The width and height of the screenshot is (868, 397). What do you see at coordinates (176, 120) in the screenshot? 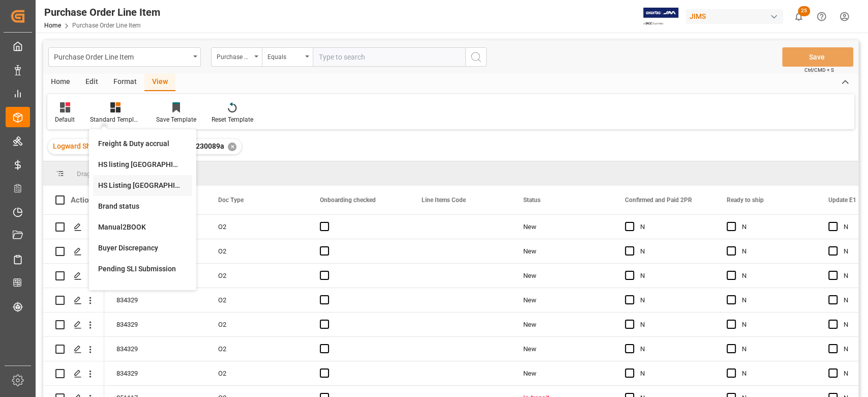
I see `div: Save Template` at bounding box center [176, 120].